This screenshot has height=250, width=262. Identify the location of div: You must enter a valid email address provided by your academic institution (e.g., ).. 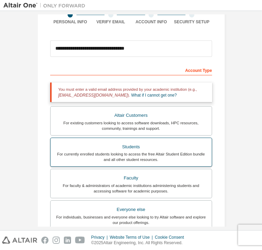
(131, 92).